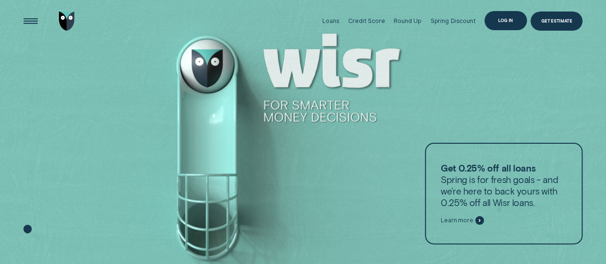 Image resolution: width=606 pixels, height=264 pixels. Describe the element at coordinates (453, 21) in the screenshot. I see `div: Spring Discount` at that location.